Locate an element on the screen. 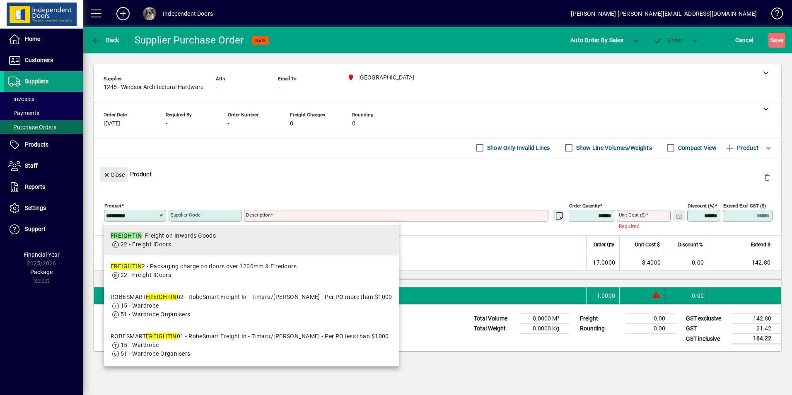 Image resolution: width=792 pixels, height=395 pixels. mat-label: Order Quantity is located at coordinates (585, 206).